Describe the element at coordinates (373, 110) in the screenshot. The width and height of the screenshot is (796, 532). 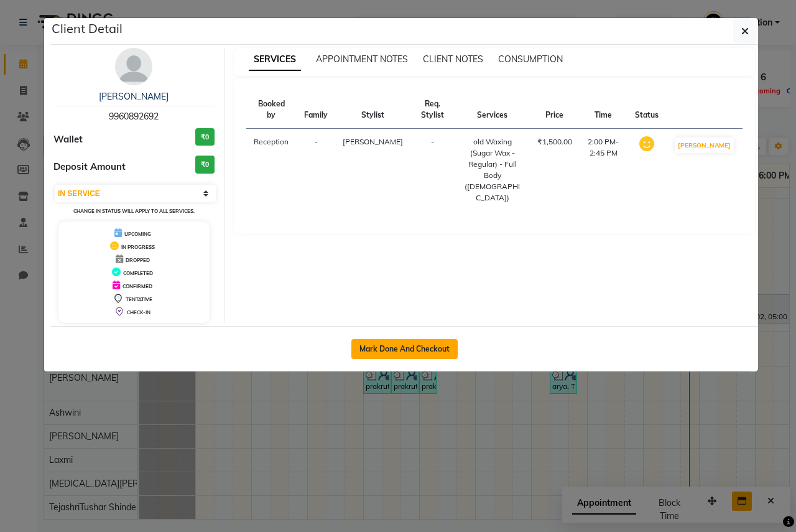
I see `th: Stylist` at that location.